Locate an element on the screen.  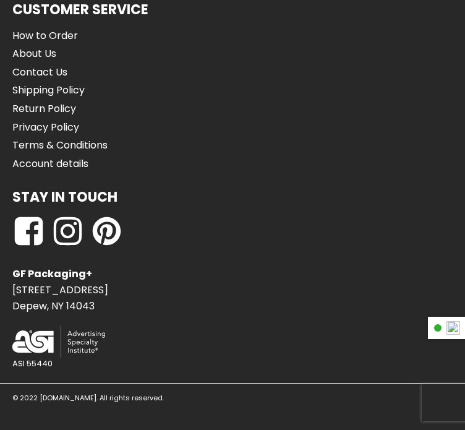
a: Terms & Conditions is located at coordinates (60, 145).